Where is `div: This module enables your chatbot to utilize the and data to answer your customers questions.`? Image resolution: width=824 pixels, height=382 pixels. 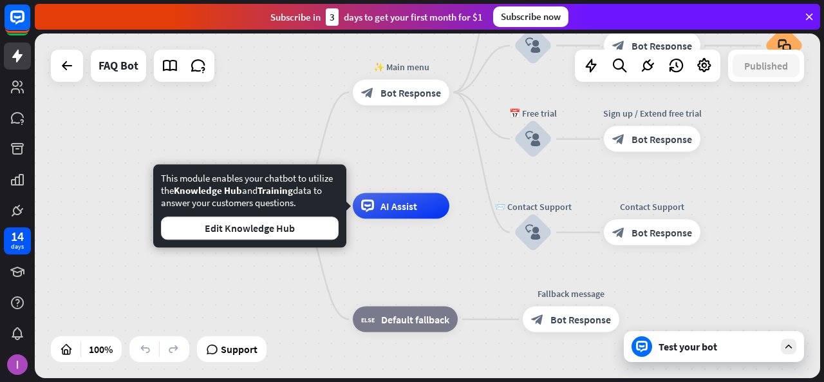
div: This module enables your chatbot to utilize the and data to answer your customers questions. is located at coordinates (250, 205).